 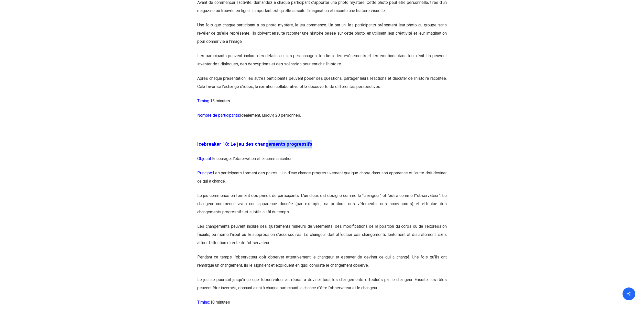 What do you see at coordinates (322, 162) in the screenshot?
I see `p: Encourager l’observation et la communication.` at bounding box center [322, 162].